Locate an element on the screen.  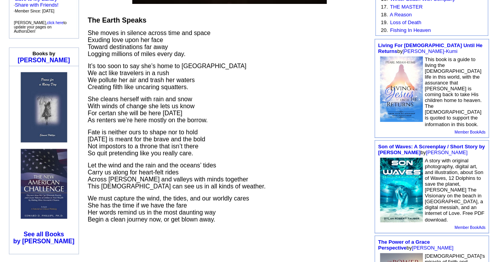
img: 75859.jpg is located at coordinates (44, 107).